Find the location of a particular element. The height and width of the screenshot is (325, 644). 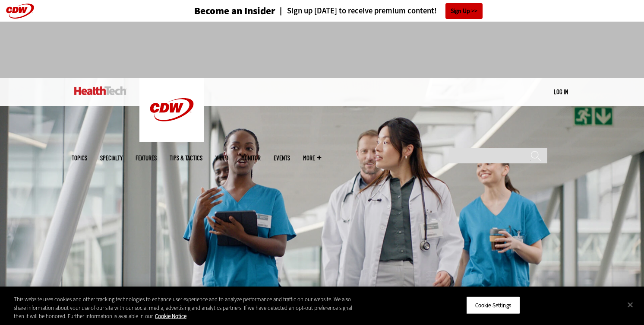

a: MonITor is located at coordinates (251, 158).